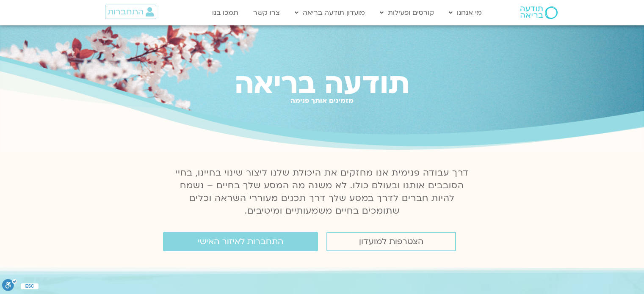  I want to click on a: הצטרפות למועדון, so click(391, 242).